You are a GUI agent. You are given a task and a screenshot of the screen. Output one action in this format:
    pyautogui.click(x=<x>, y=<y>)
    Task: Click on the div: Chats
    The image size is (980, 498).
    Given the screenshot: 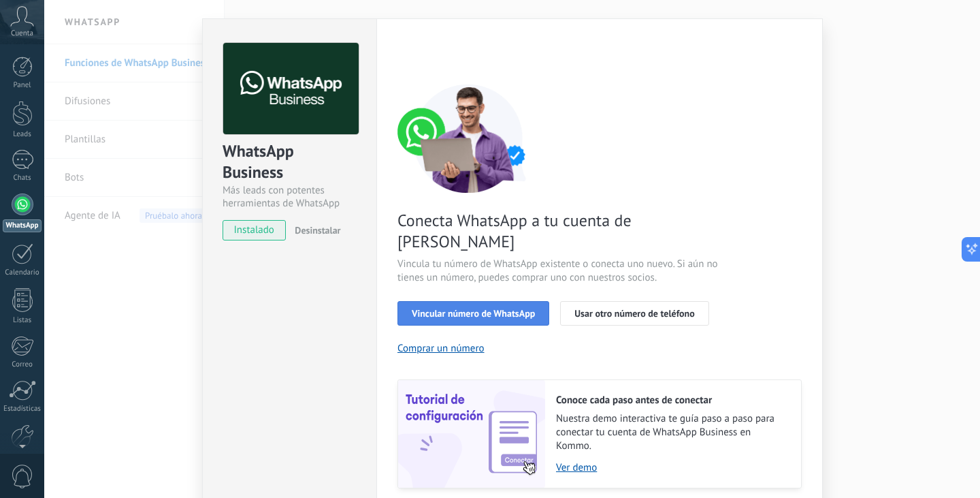 What is the action you would take?
    pyautogui.click(x=22, y=178)
    